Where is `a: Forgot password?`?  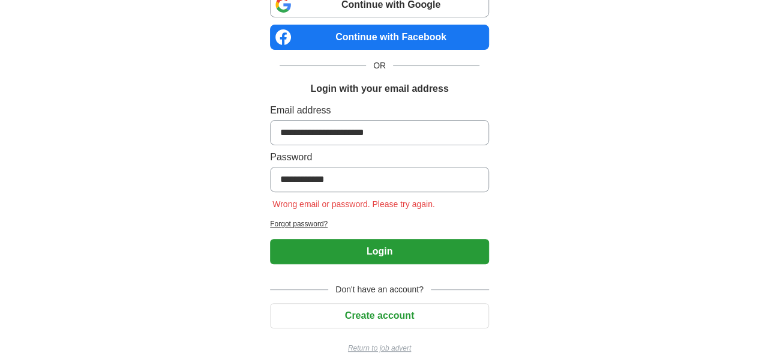 a: Forgot password? is located at coordinates (379, 224).